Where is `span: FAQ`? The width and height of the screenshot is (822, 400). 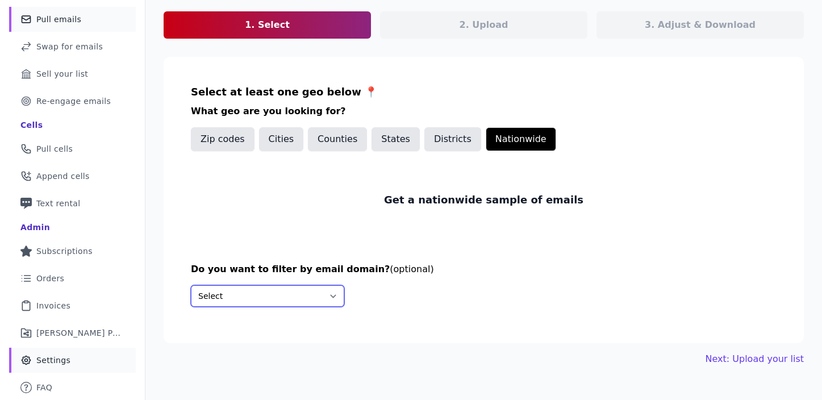 span: FAQ is located at coordinates (44, 388).